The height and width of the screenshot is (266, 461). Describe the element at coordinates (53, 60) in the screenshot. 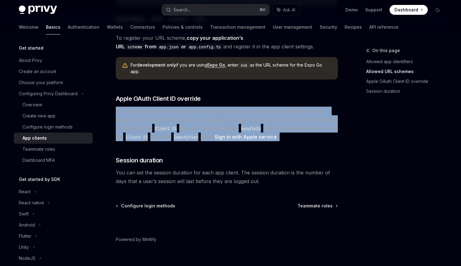

I see `a: About Privy` at that location.